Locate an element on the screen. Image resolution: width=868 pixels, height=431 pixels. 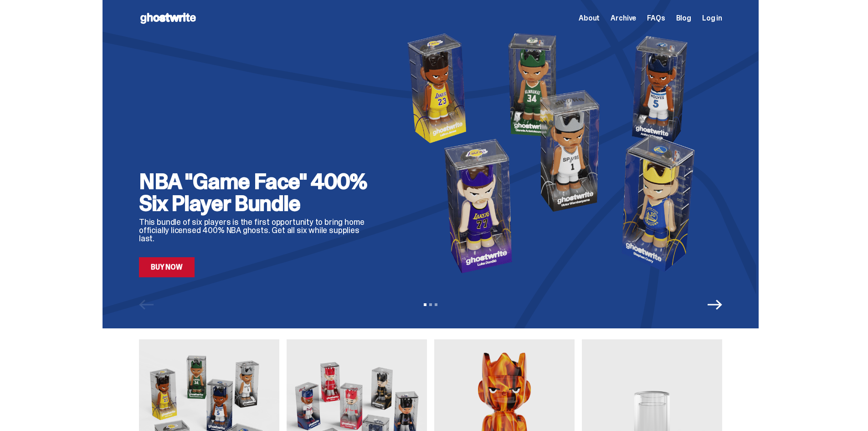
a: Buy Now is located at coordinates (167, 267).